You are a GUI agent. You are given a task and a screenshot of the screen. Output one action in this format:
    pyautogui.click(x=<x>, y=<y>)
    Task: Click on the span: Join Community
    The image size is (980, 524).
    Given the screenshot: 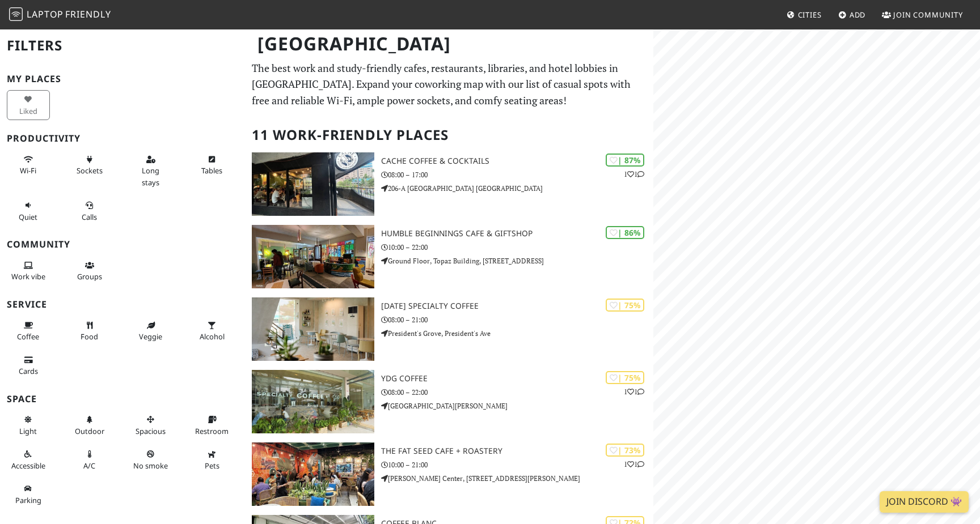 What is the action you would take?
    pyautogui.click(x=928, y=15)
    